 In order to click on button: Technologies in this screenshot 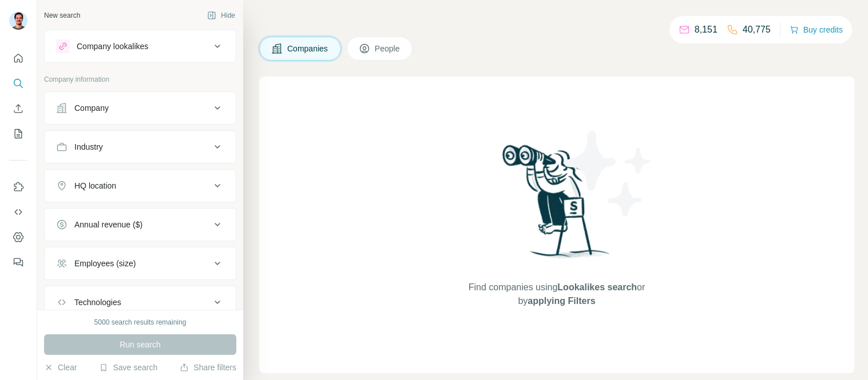, I will do `click(140, 302)`.